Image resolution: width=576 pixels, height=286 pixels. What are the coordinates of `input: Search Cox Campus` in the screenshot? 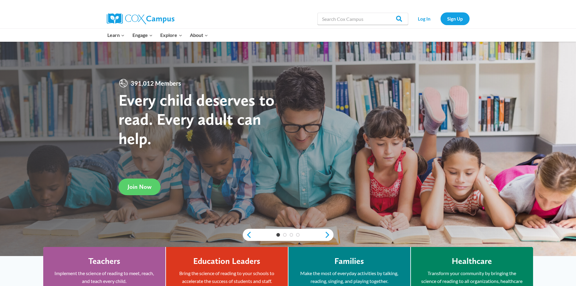 It's located at (363, 19).